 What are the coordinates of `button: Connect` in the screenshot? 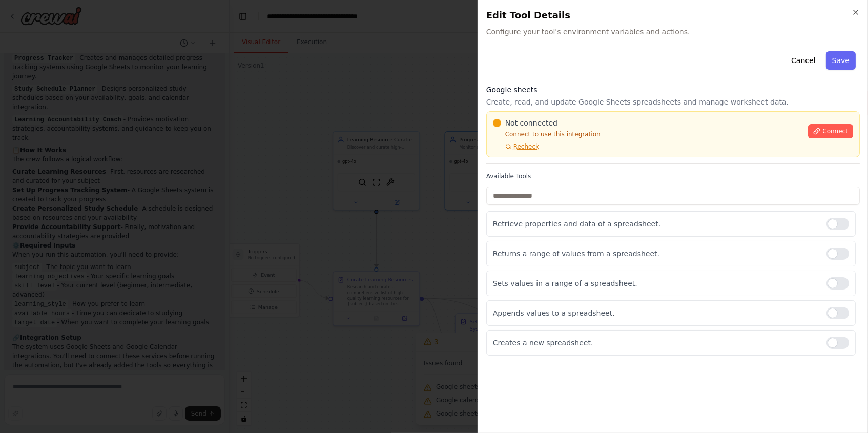 It's located at (831, 131).